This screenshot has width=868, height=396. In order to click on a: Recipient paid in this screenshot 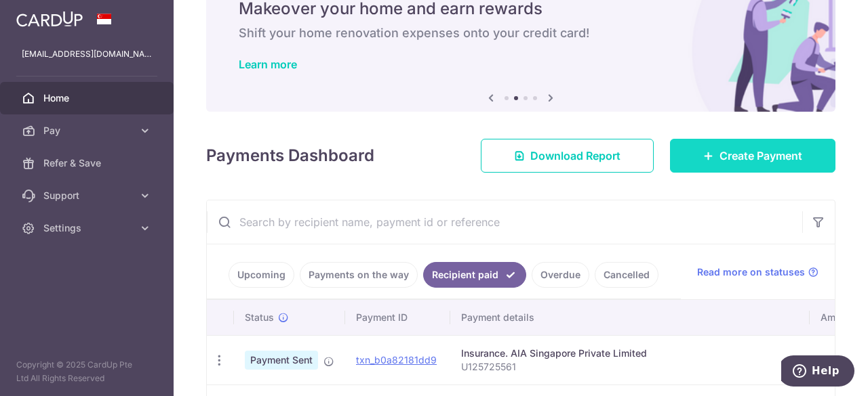, I will do `click(474, 275)`.